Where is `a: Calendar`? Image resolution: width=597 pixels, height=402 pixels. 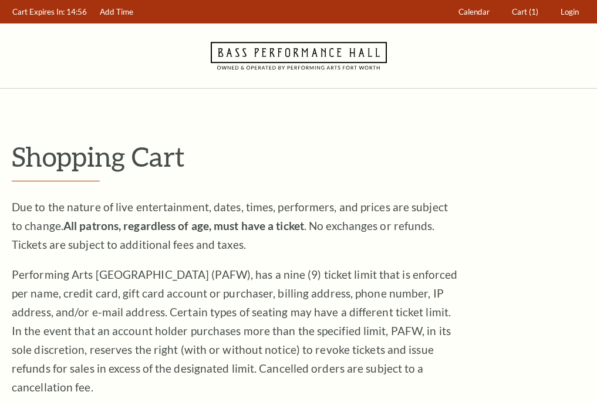 a: Calendar is located at coordinates (474, 12).